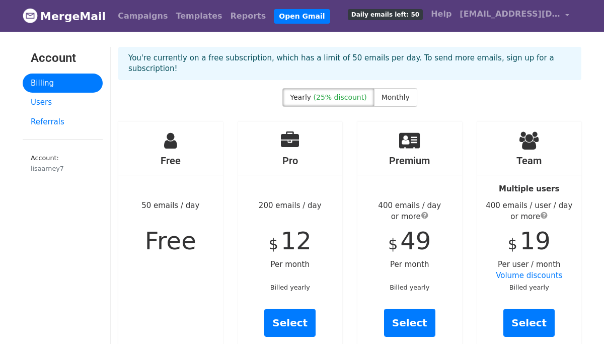 The width and height of the screenshot is (604, 344). I want to click on h4: Team, so click(530, 161).